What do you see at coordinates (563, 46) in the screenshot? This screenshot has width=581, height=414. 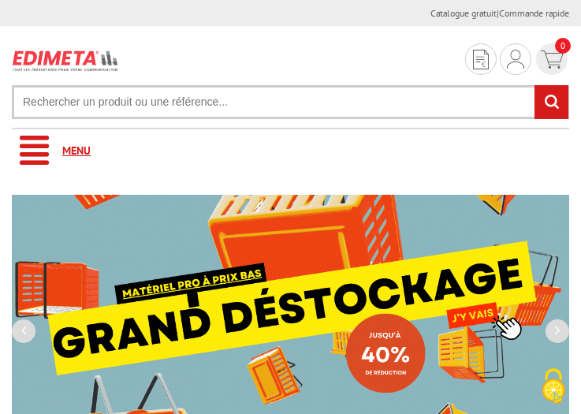 I see `span: 0` at bounding box center [563, 46].